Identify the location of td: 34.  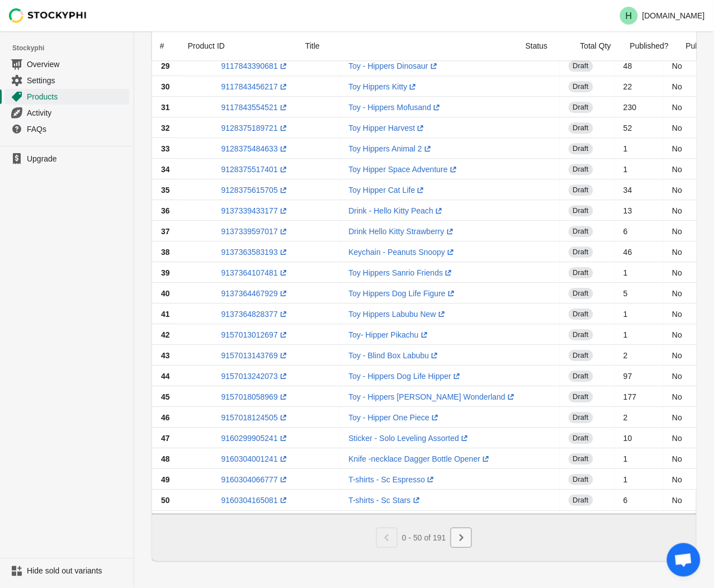
(639, 189).